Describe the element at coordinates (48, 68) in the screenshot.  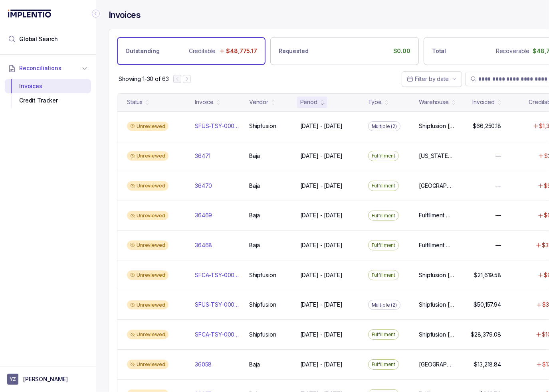
I see `button: Reconciliations` at that location.